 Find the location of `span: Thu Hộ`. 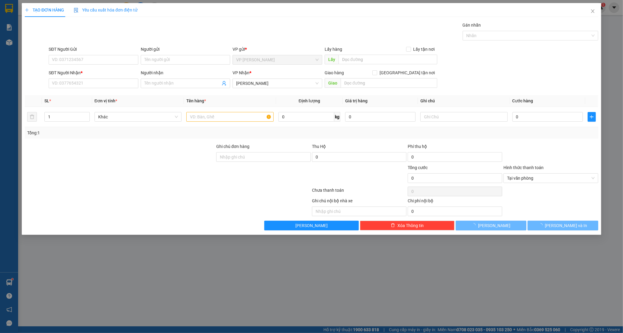

span: Thu Hộ is located at coordinates (319, 147).